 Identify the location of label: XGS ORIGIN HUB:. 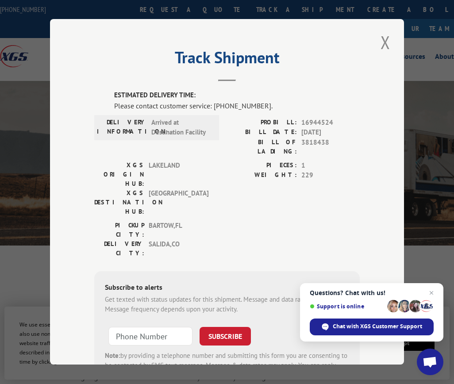
(119, 174).